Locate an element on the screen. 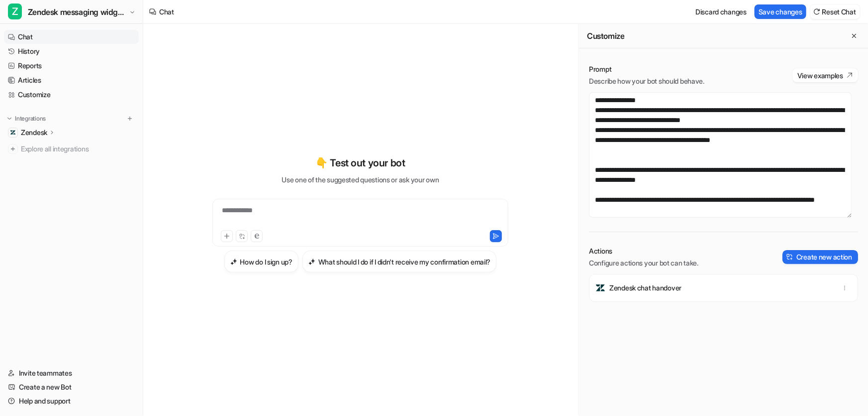  img: menu_add.svg is located at coordinates (130, 119).